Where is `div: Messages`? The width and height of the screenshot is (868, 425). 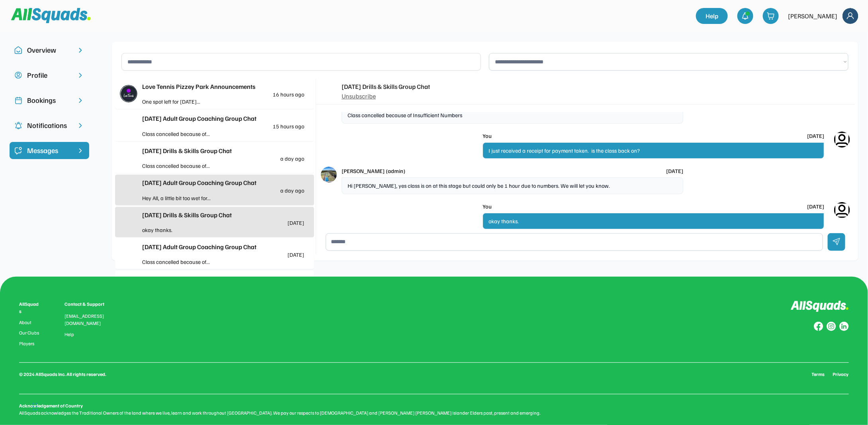
div: Messages is located at coordinates (50, 150).